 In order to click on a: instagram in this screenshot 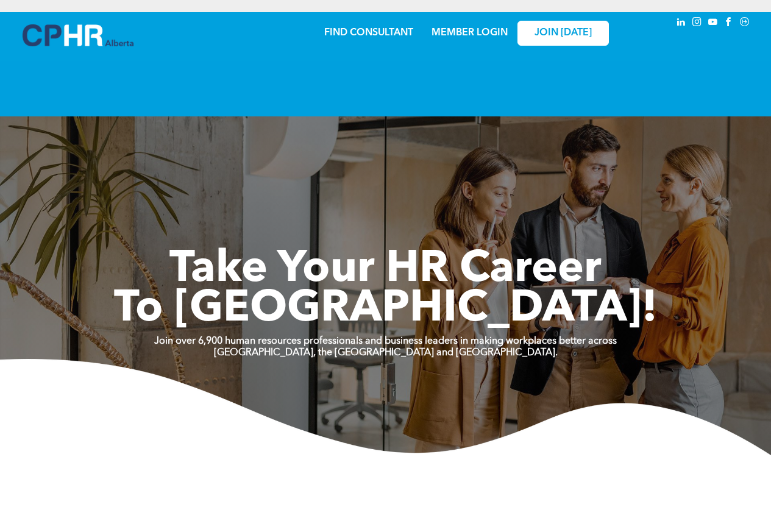, I will do `click(697, 23)`.